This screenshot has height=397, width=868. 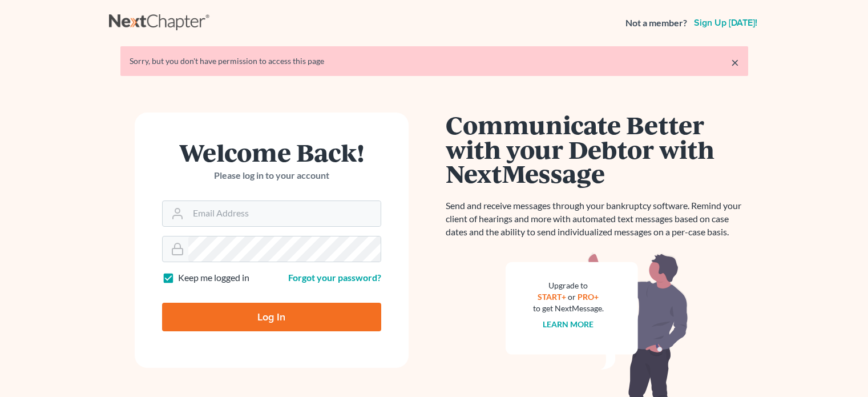 What do you see at coordinates (568, 308) in the screenshot?
I see `div: to get NextMessage.` at bounding box center [568, 308].